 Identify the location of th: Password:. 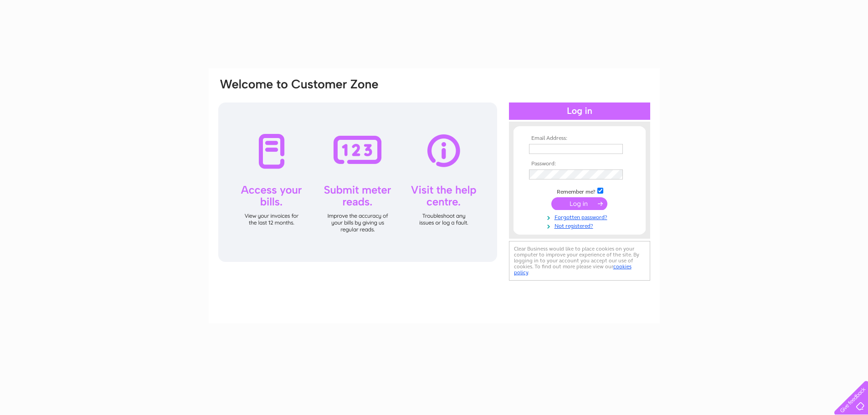
(579, 164).